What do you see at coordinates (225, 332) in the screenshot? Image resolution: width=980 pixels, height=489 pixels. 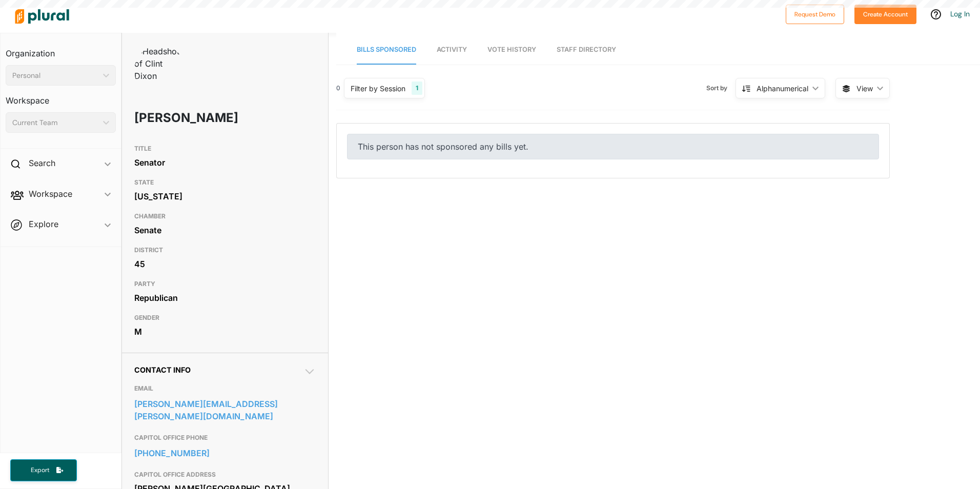 I see `div: M` at bounding box center [225, 332].